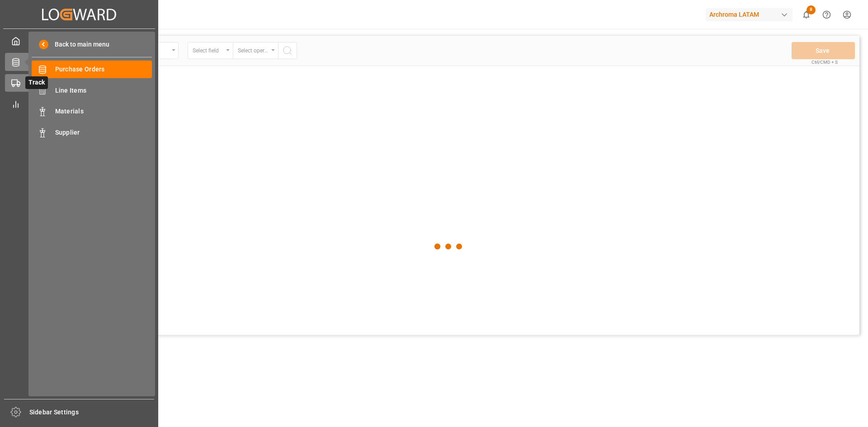 This screenshot has height=427, width=868. What do you see at coordinates (37, 83) in the screenshot?
I see `span: Track` at bounding box center [37, 83].